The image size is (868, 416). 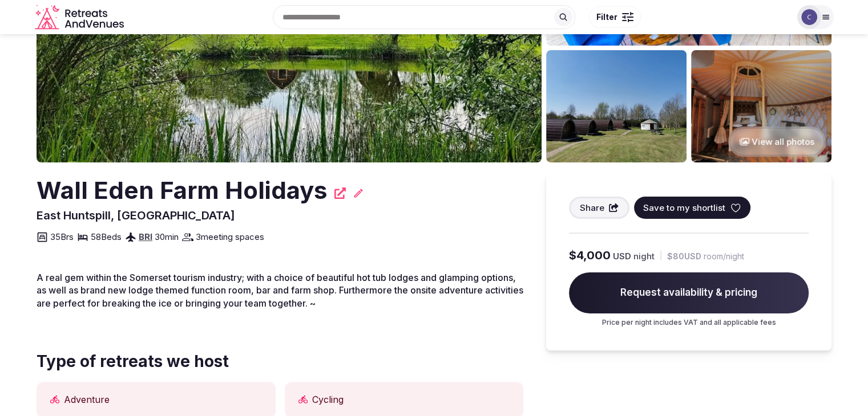 What do you see at coordinates (644, 256) in the screenshot?
I see `span: night` at bounding box center [644, 256].